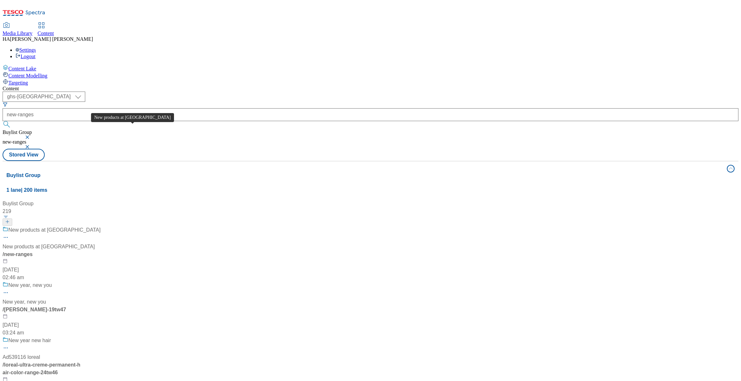 The image size is (741, 381). What do you see at coordinates (41, 369) in the screenshot?
I see `span: / loreal-ultra-creme-permanent-hair-color-range-24tw46` at bounding box center [41, 369].